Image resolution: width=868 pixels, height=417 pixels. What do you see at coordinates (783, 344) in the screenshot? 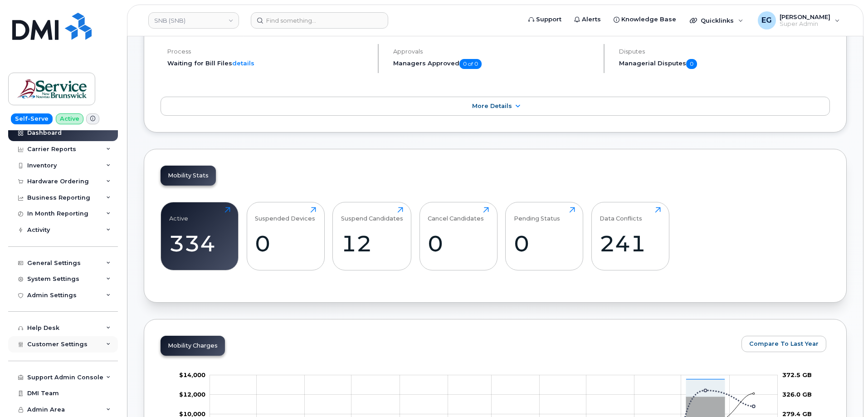
I see `span: Compare To Last Year` at bounding box center [783, 344].